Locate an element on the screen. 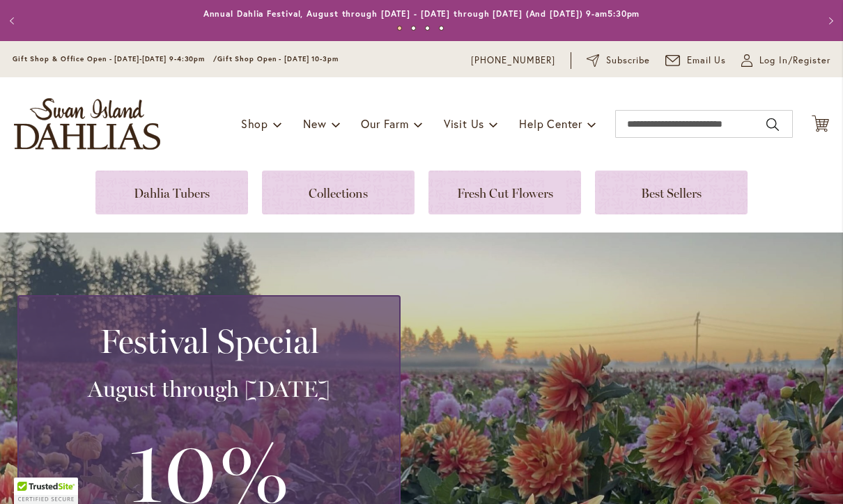  span: Visit Us is located at coordinates (464, 123).